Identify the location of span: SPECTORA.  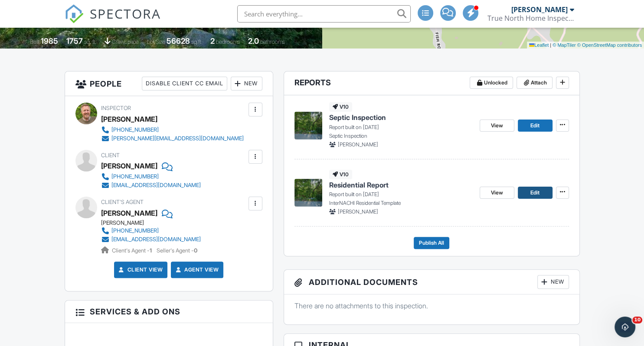
(126, 14).